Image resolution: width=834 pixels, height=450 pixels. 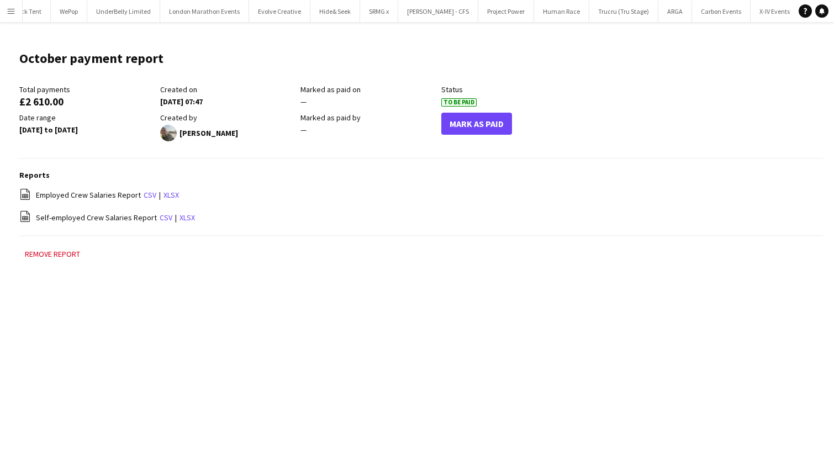 What do you see at coordinates (562, 11) in the screenshot?
I see `button: Human Race` at bounding box center [562, 11].